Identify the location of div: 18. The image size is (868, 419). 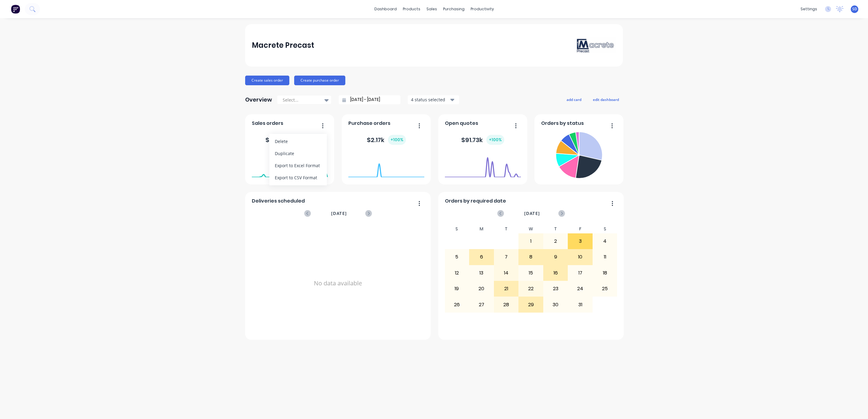
(605, 273).